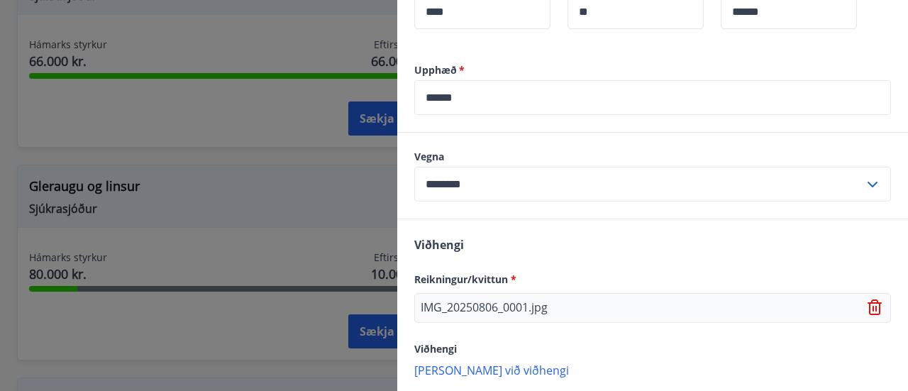 The width and height of the screenshot is (908, 391). What do you see at coordinates (653, 157) in the screenshot?
I see `label: Vegna` at bounding box center [653, 157].